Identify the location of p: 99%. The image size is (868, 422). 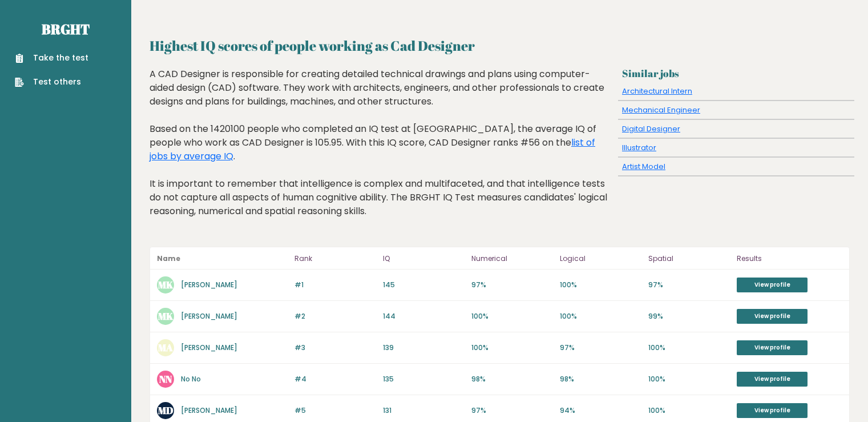
(689, 316).